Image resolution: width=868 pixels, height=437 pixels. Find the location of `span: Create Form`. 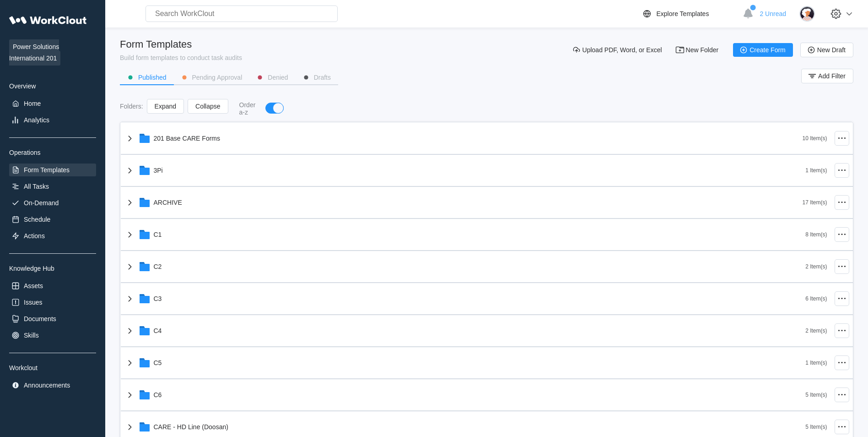

span: Create Form is located at coordinates (767, 50).